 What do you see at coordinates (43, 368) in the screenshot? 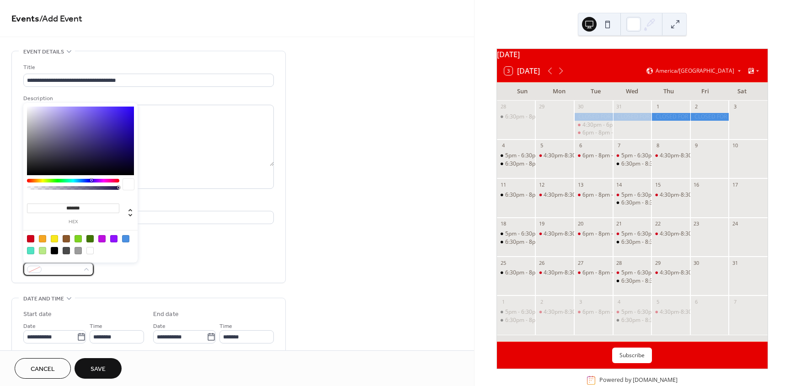
I see `button: Cancel` at bounding box center [43, 368].